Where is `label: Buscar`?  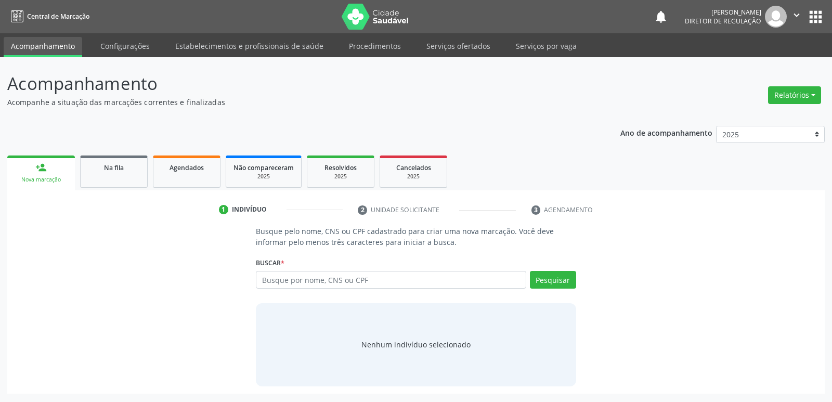
label: Buscar is located at coordinates (270, 262).